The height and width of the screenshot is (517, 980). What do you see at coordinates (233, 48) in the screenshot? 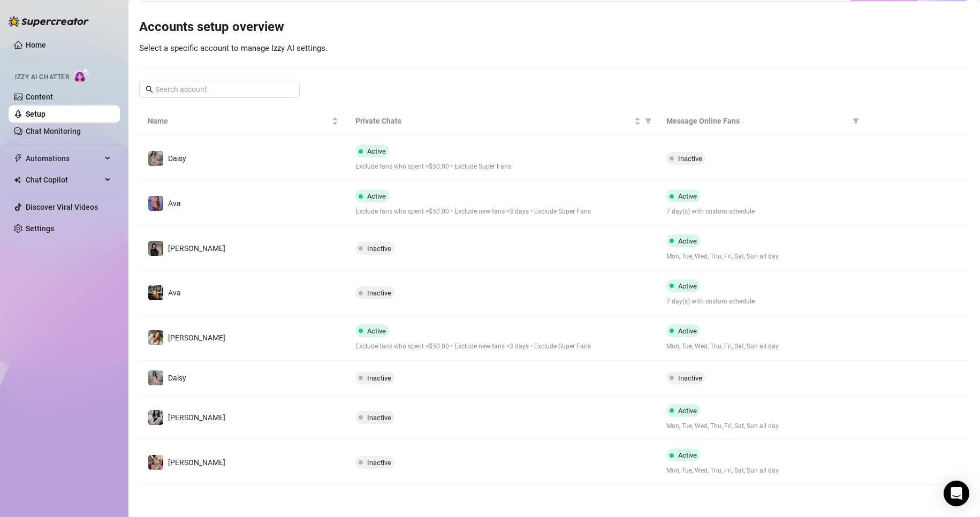
I see `span: Select a specific account to manage Izzy AI settings.` at bounding box center [233, 48].